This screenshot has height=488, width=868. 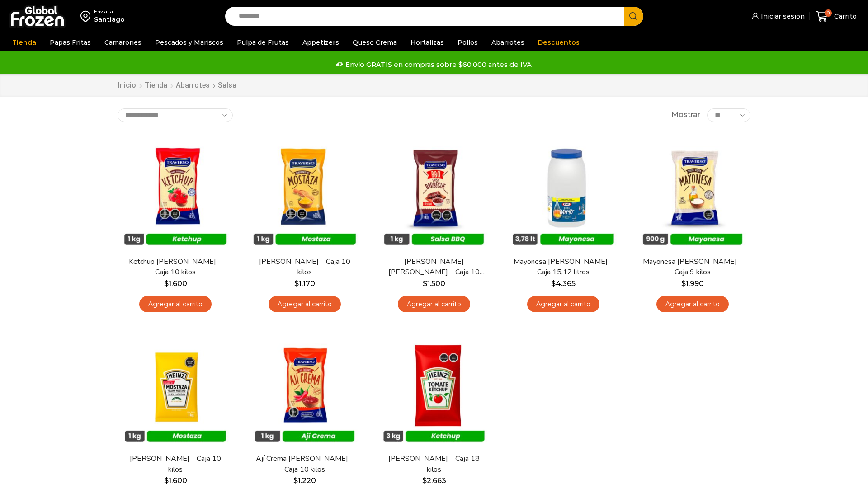 What do you see at coordinates (693, 283) in the screenshot?
I see `bdi: 1.990` at bounding box center [693, 283].